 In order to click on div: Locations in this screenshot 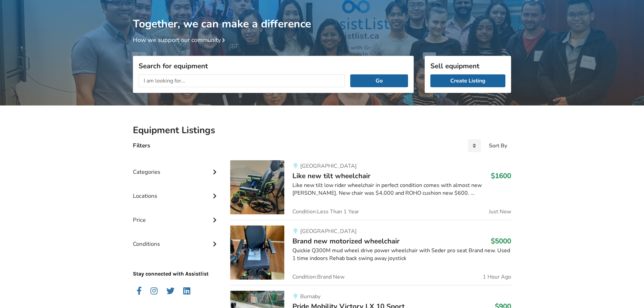, I will do `click(176, 191)`.